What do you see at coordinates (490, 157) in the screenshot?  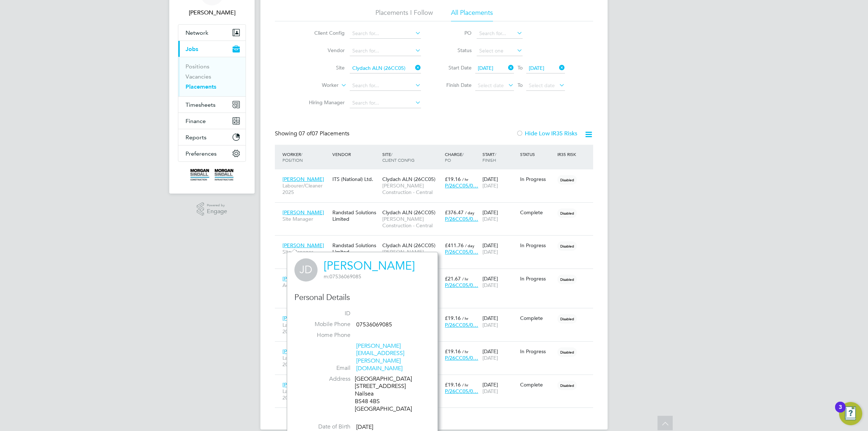 I see `span: / Finish` at bounding box center [490, 157].